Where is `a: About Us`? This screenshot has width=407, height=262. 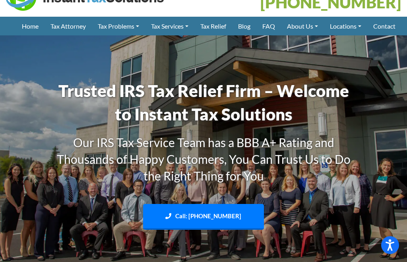 a: About Us is located at coordinates (302, 26).